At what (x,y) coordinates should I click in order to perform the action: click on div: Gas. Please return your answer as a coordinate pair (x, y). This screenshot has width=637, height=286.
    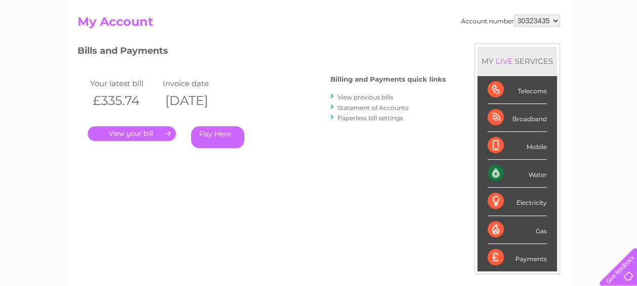
    Looking at the image, I should click on (517, 230).